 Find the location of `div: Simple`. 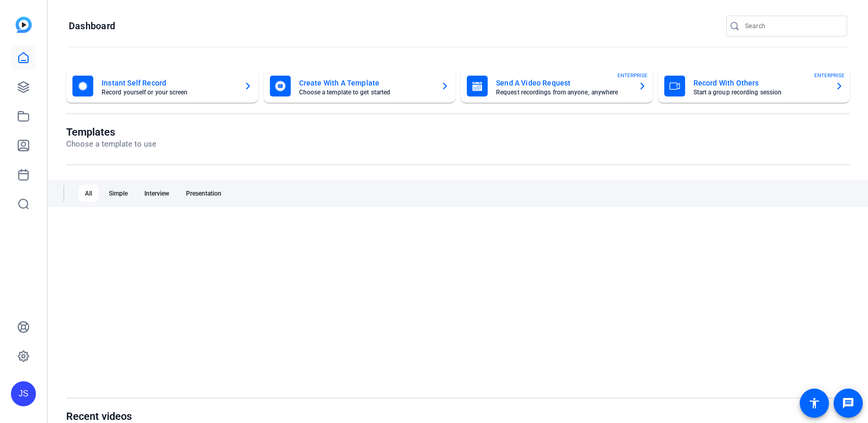

div: Simple is located at coordinates (118, 194).